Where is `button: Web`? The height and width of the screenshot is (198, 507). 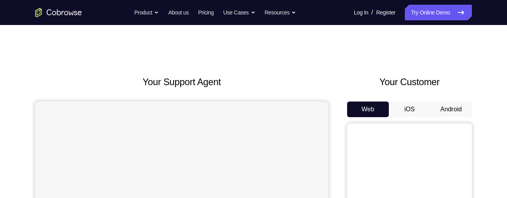
button: Web is located at coordinates (368, 109).